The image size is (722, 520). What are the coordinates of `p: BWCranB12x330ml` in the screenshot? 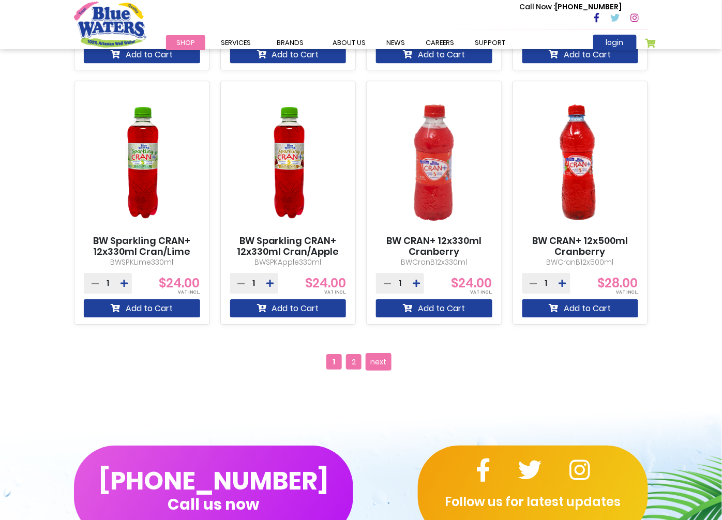 It's located at (434, 262).